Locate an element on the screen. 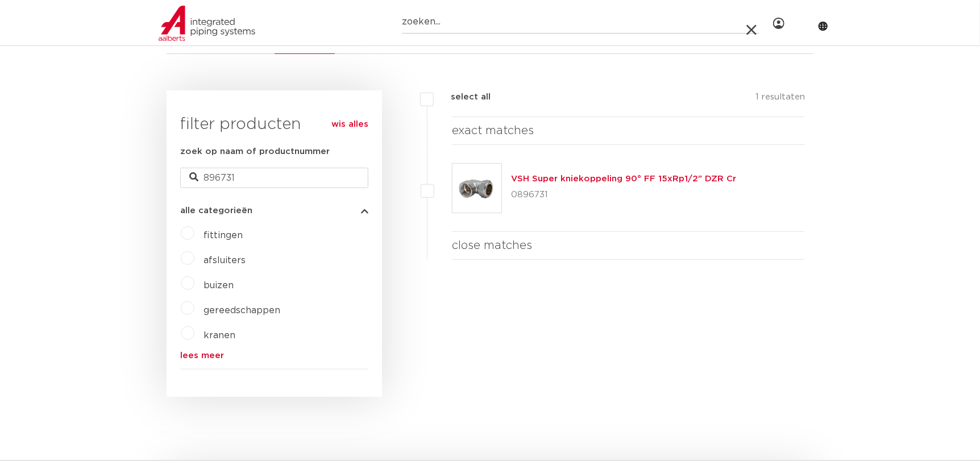 This screenshot has height=461, width=980. h4: close matches is located at coordinates (628, 246).